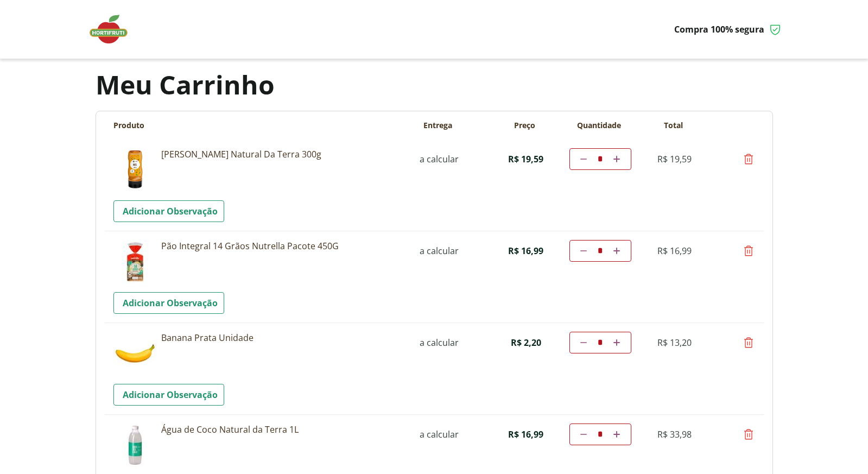  What do you see at coordinates (599, 125) in the screenshot?
I see `th: Quantidade` at bounding box center [599, 125].